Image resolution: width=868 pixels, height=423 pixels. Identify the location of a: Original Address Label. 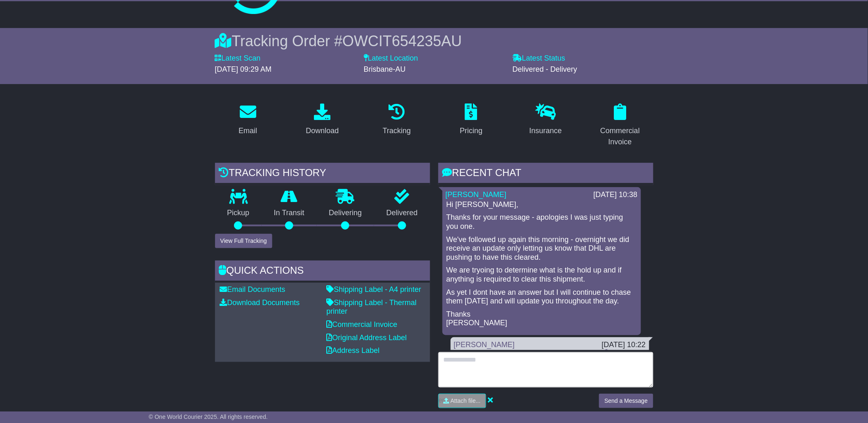
(367, 338).